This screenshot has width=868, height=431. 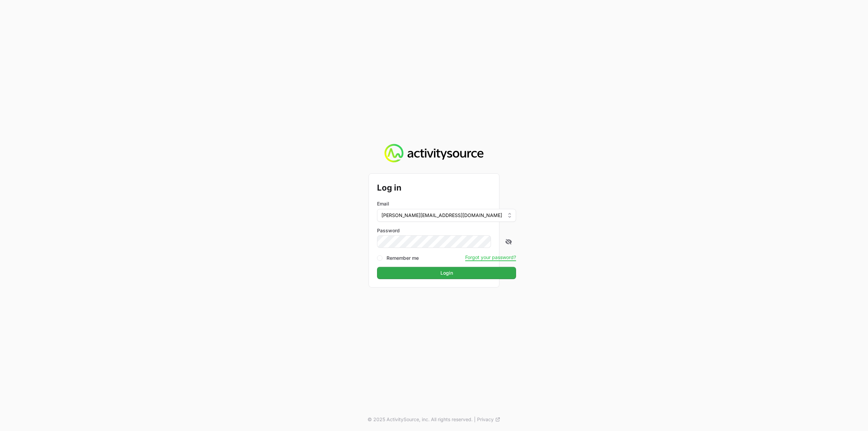 What do you see at coordinates (446, 188) in the screenshot?
I see `h2: Log in` at bounding box center [446, 188].